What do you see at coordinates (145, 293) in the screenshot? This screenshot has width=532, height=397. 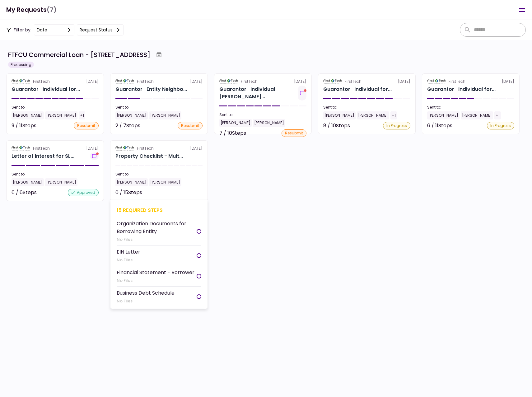 I see `div: Business Debt Schedule` at bounding box center [145, 293].